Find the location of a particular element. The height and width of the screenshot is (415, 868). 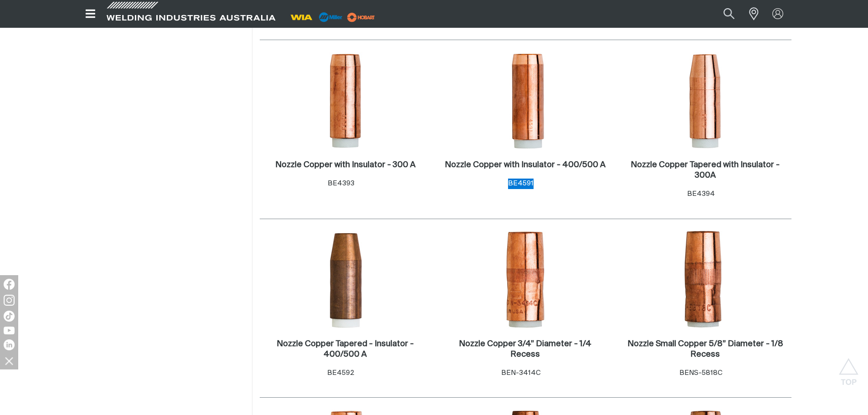

img: Nozzle Copper 3/4” Diameter - 1/4 Recess is located at coordinates (526, 280).